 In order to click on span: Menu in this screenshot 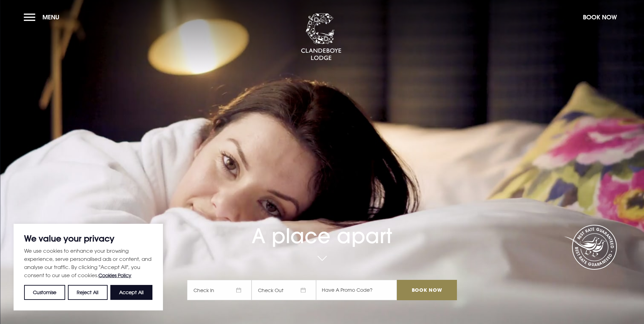, I will do `click(51, 17)`.